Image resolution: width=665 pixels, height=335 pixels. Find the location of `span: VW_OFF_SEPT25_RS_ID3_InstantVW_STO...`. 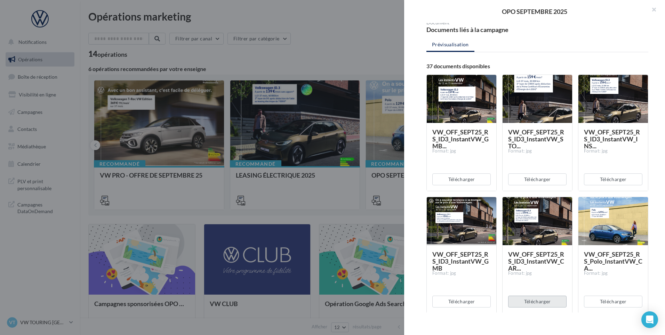

span: VW_OFF_SEPT25_RS_ID3_InstantVW_STO... is located at coordinates (536, 139).